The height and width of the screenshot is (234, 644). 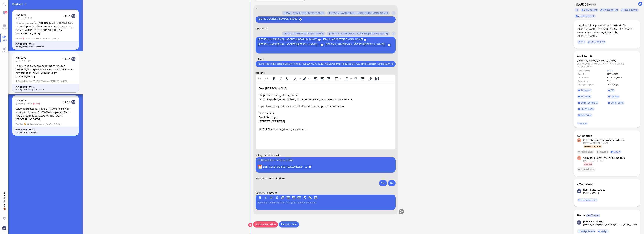 I want to click on a: Empl. Contract, so click(x=587, y=103).